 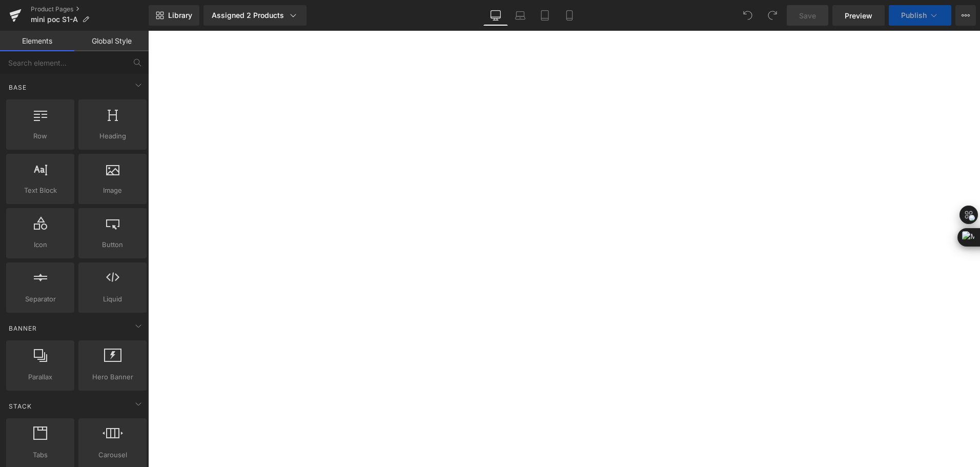 I want to click on span: Hero Banner, so click(x=112, y=377).